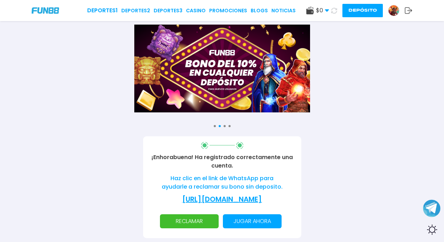  Describe the element at coordinates (189, 221) in the screenshot. I see `p: RECLAMAR` at that location.